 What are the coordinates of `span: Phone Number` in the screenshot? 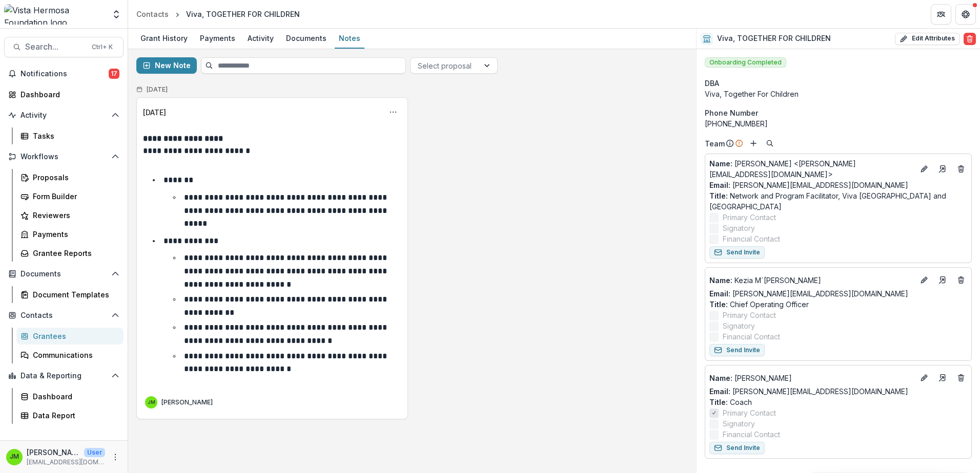 It's located at (731, 113).